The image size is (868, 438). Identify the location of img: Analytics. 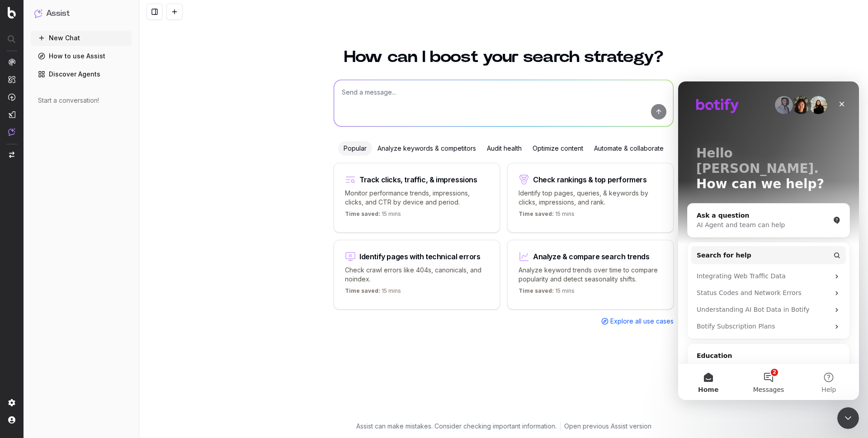
(12, 62).